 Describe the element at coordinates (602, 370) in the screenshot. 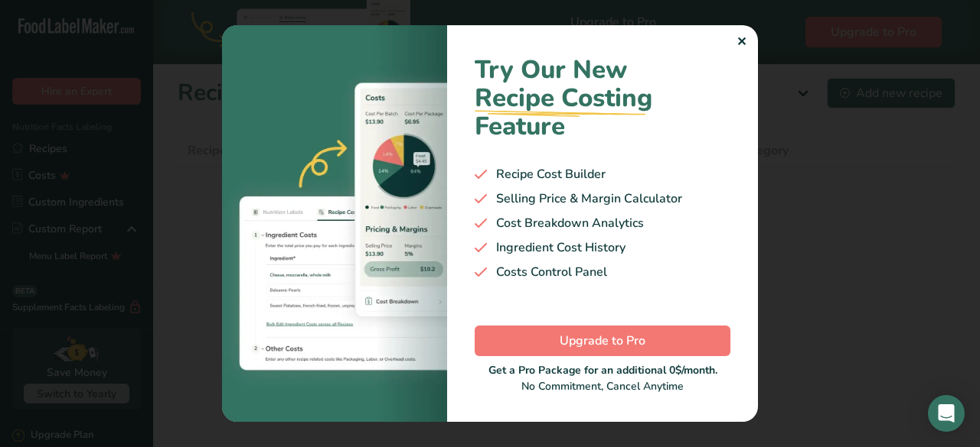

I see `div: Get a Pro Package for an additional 0$/month.` at that location.